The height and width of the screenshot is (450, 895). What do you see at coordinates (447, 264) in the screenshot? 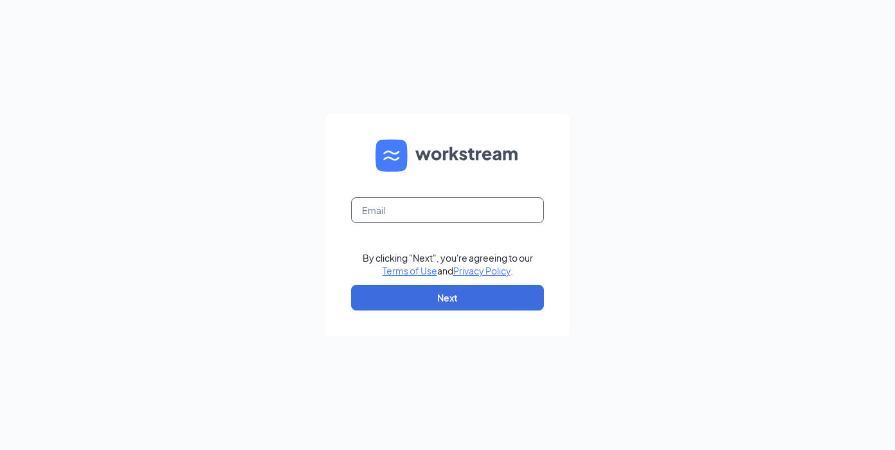
I see `div: By clicking "Next", you're agreeing to our and .` at bounding box center [447, 264].